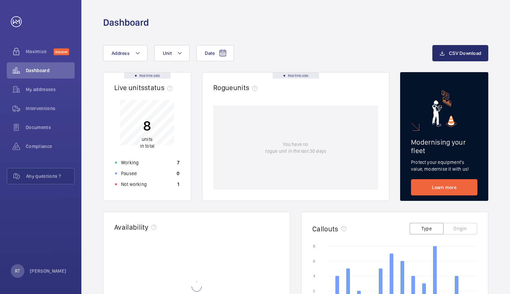 The width and height of the screenshot is (510, 294). Describe the element at coordinates (50, 127) in the screenshot. I see `span: Documents` at that location.